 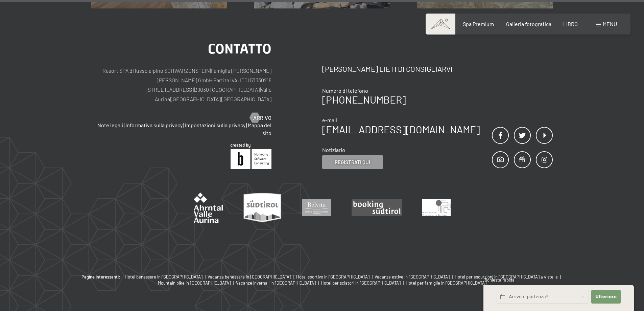 I want to click on a: Arrivo, so click(x=261, y=118).